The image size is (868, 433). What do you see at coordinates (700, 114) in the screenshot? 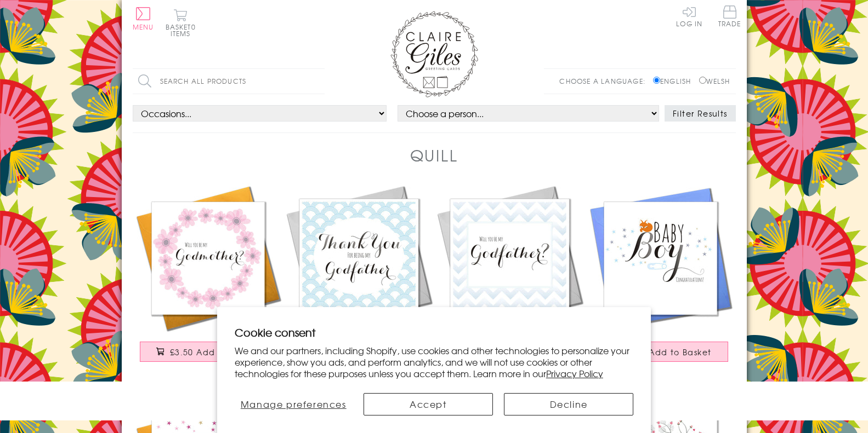
I see `button: Filter Results` at bounding box center [700, 114].